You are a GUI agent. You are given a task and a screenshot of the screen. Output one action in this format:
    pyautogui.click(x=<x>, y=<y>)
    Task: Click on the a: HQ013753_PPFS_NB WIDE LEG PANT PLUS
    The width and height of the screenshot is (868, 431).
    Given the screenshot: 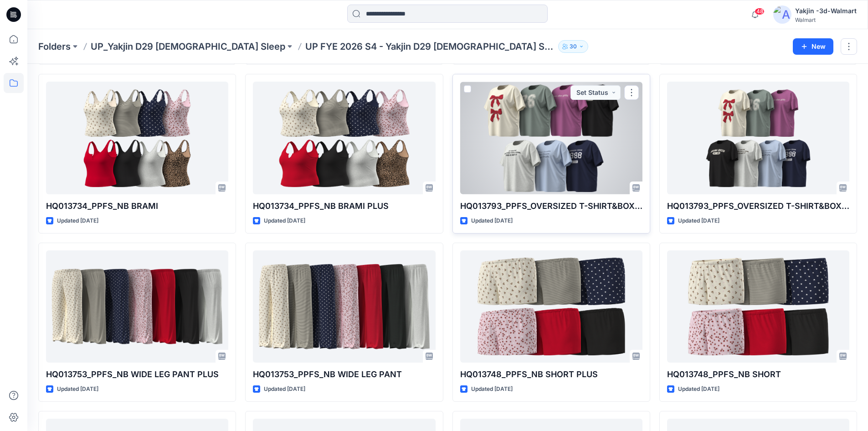 What is the action you would take?
    pyautogui.click(x=137, y=306)
    